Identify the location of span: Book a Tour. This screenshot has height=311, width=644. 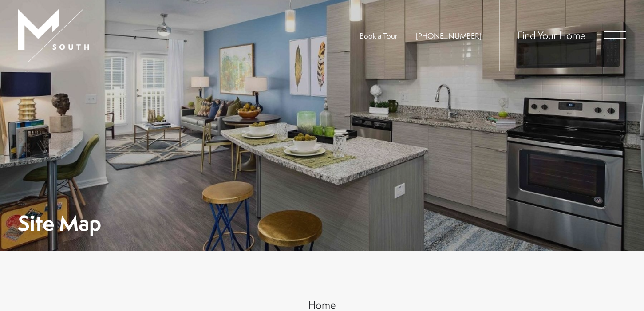
(378, 36).